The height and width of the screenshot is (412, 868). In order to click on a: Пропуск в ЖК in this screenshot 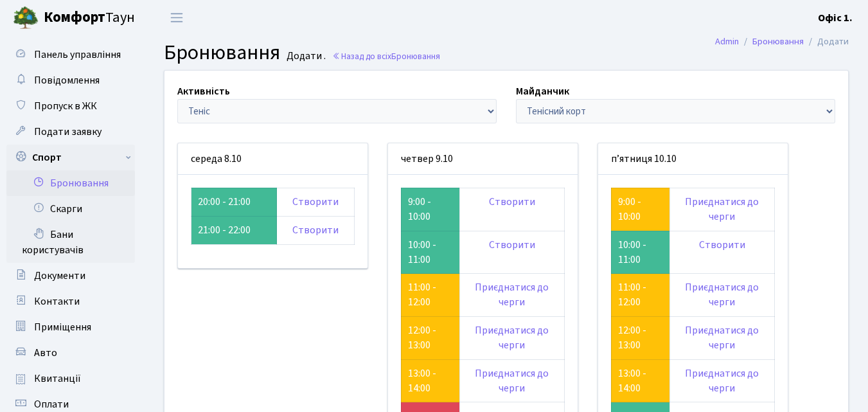, I will do `click(71, 106)`.